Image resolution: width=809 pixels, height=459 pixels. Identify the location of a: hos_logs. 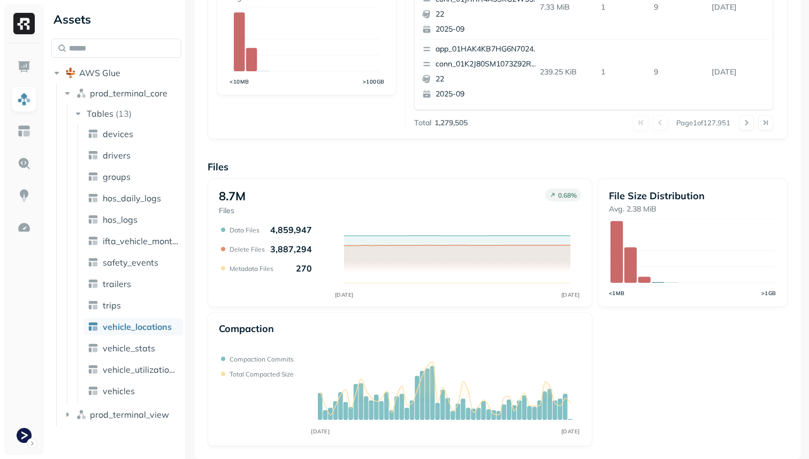
(133, 219).